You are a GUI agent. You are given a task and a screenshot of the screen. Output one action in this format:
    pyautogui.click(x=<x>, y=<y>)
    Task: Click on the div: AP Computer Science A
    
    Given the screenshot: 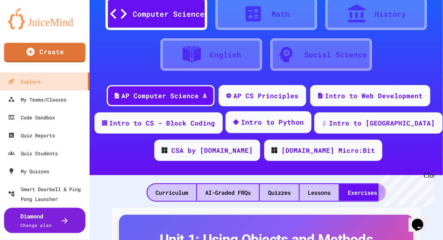 What is the action you would take?
    pyautogui.click(x=164, y=96)
    